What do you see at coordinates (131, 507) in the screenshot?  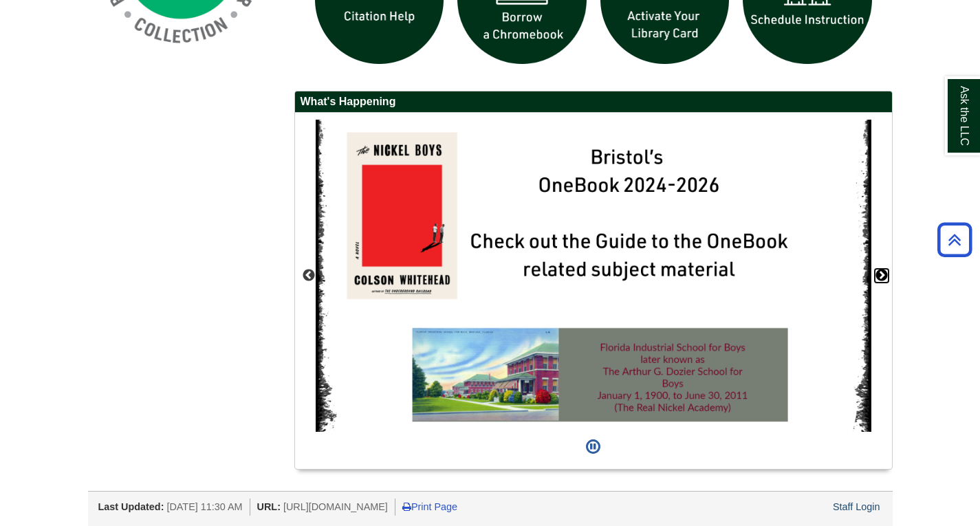 I see `span: Last Updated:` at bounding box center [131, 507].